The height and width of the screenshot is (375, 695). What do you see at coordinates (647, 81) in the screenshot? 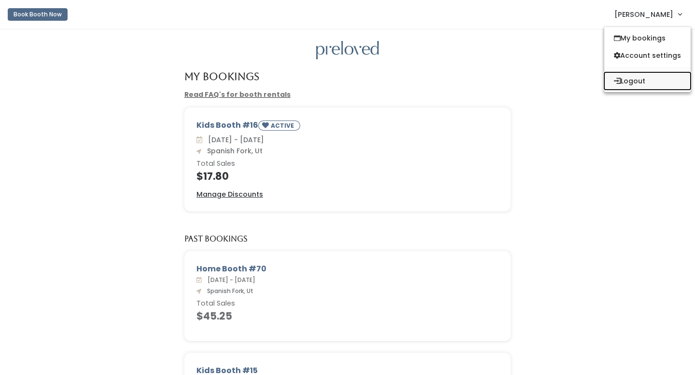
I see `button: Logout` at bounding box center [647, 81].